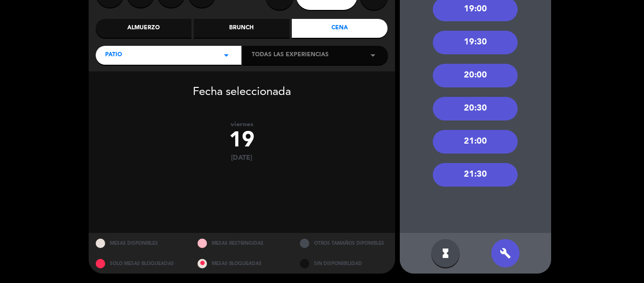 The width and height of the screenshot is (644, 283). What do you see at coordinates (445, 253) in the screenshot?
I see `i: hourglass_full` at bounding box center [445, 253].